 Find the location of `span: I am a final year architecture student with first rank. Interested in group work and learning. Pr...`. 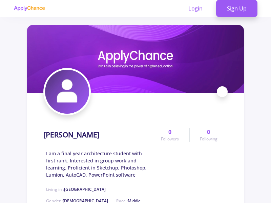

span: I am a final year architecture student with first rank. Interested in group work and learning. Pr... is located at coordinates (98, 164).